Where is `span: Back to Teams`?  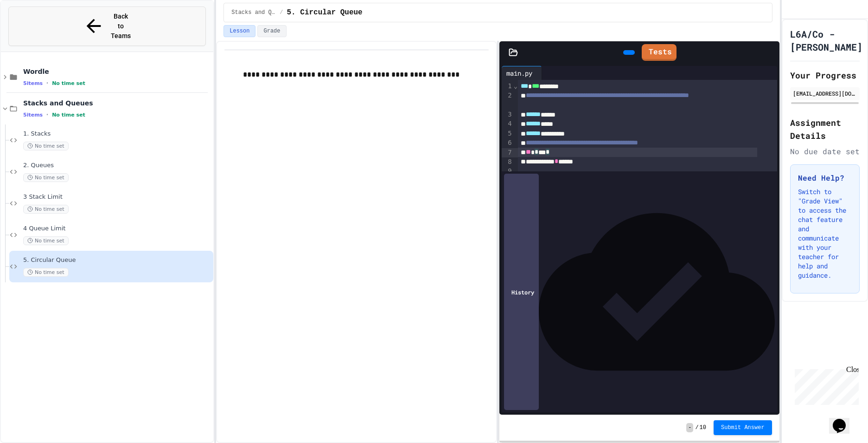
span: Back to Teams is located at coordinates (121, 26).